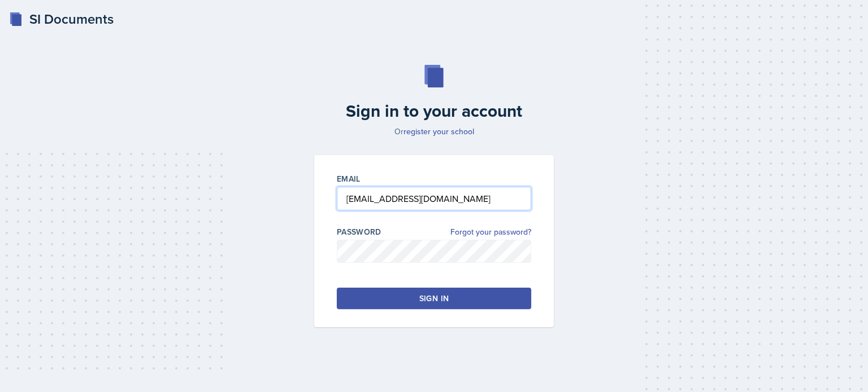  Describe the element at coordinates (438, 131) in the screenshot. I see `a: register your school` at that location.